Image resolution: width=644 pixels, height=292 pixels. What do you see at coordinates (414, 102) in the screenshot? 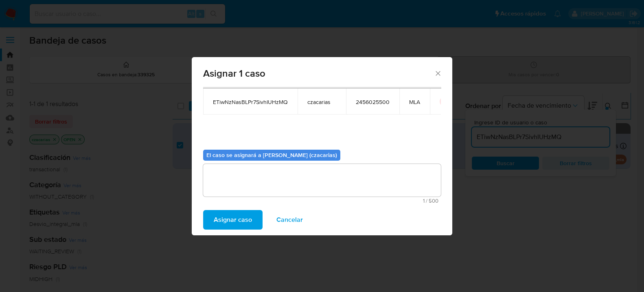
I see `span: MLA` at bounding box center [414, 102].